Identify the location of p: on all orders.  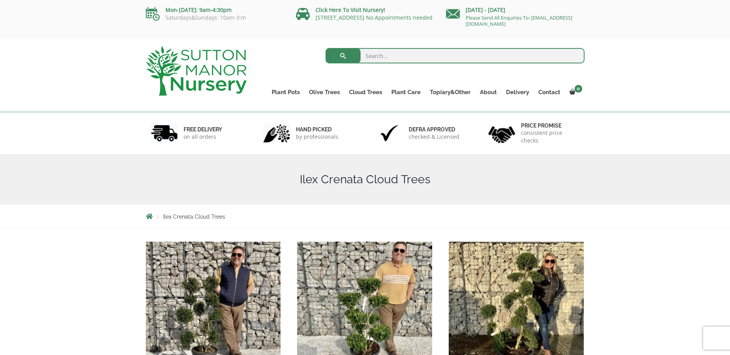
(203, 137).